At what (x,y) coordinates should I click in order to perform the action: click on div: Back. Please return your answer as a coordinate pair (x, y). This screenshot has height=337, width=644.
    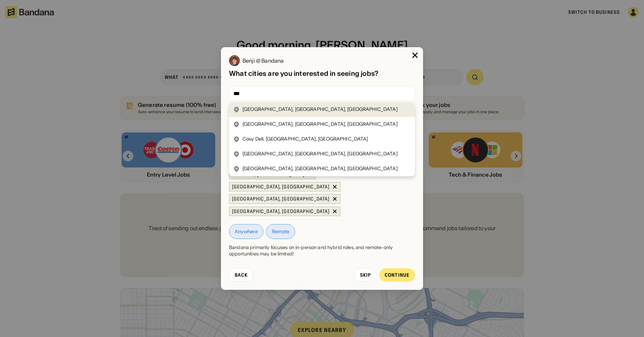
    Looking at the image, I should click on (241, 275).